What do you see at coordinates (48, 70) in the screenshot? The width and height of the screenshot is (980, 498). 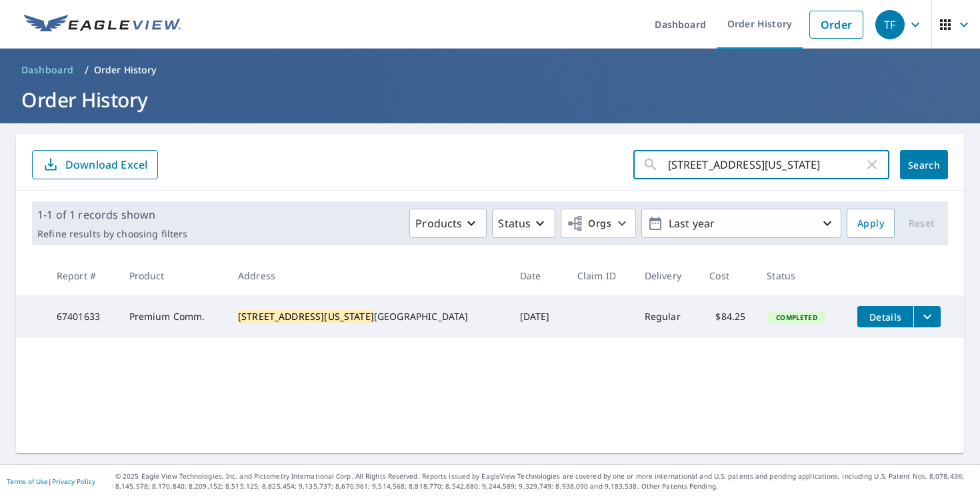 I see `a: Dashboard` at bounding box center [48, 70].